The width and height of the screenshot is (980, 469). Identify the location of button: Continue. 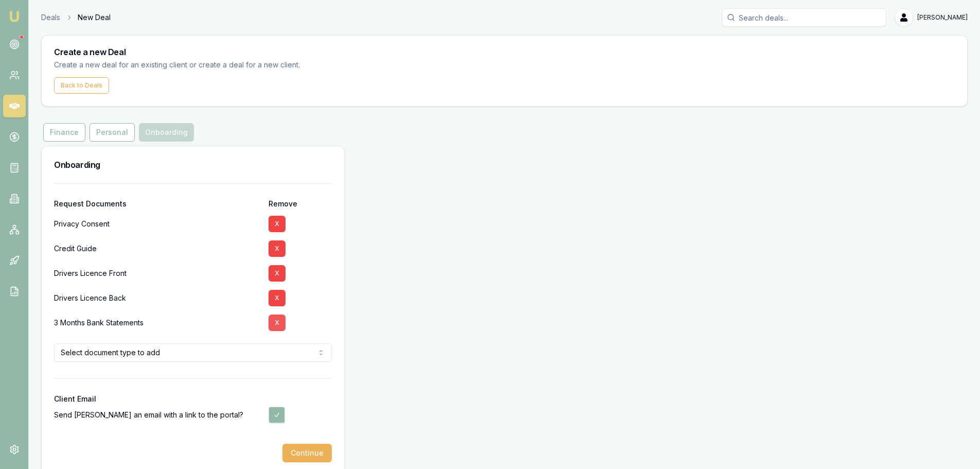
(307, 453).